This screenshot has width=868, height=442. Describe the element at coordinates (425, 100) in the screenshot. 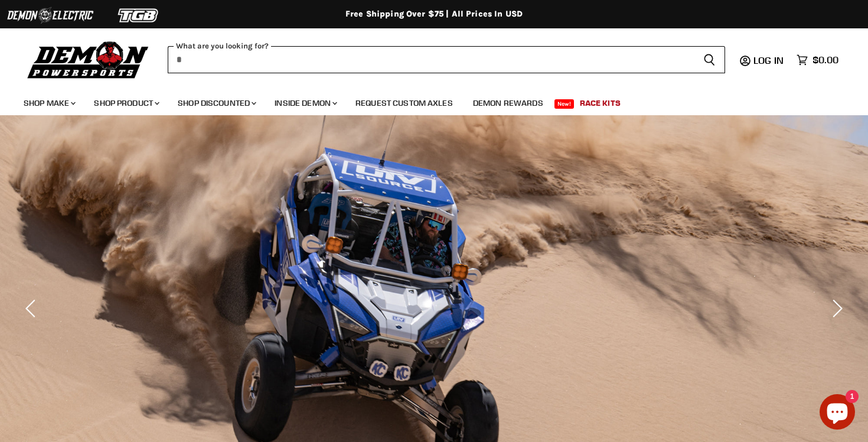

I see `ul: Main menu` at that location.